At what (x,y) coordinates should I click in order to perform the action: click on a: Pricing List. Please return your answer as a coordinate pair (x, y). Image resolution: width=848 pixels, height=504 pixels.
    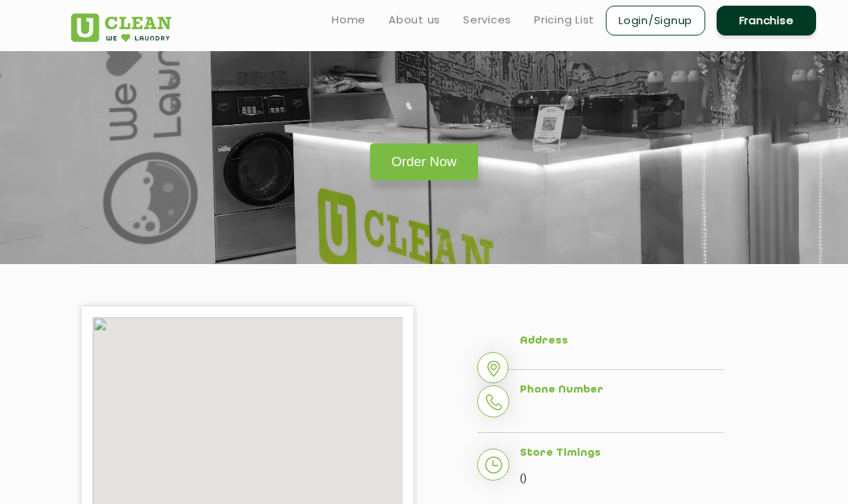
    Looking at the image, I should click on (564, 20).